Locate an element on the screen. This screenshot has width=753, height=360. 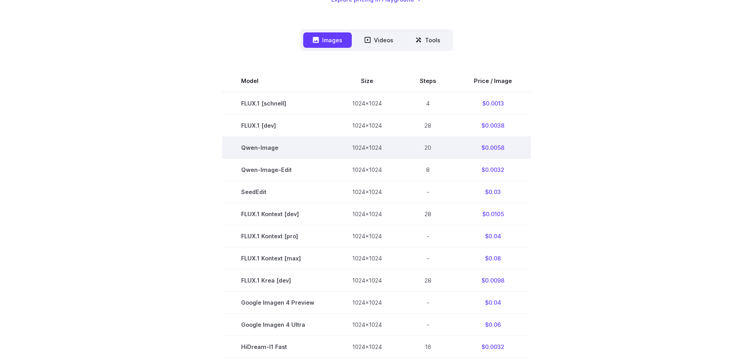
th: Size is located at coordinates (367, 81).